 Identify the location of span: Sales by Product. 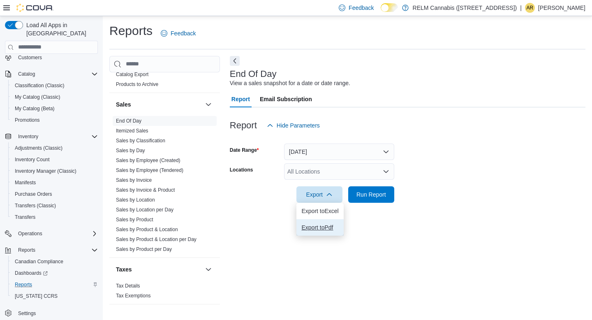
(134, 219).